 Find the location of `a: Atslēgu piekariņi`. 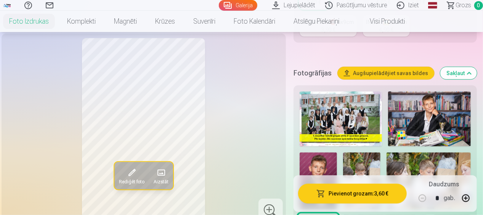

a: Atslēgu piekariņi is located at coordinates (317, 21).